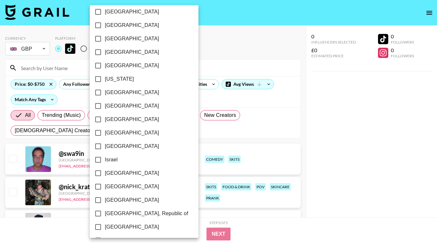 The height and width of the screenshot is (243, 437). Describe the element at coordinates (111, 160) in the screenshot. I see `span: Israel` at that location.